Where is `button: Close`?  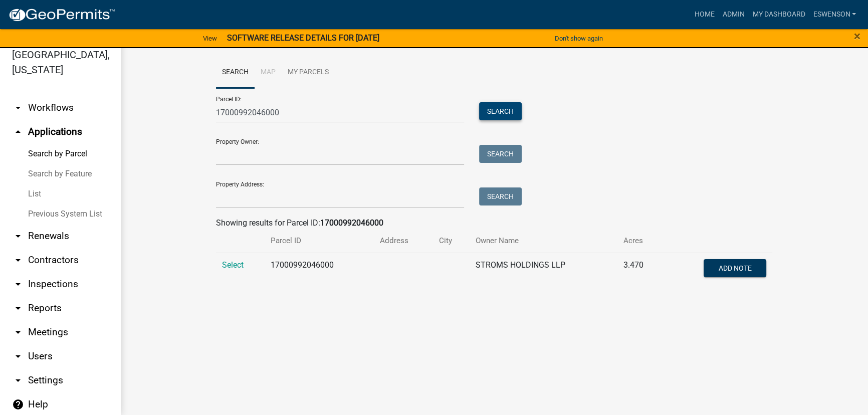 button: Close is located at coordinates (857, 36).